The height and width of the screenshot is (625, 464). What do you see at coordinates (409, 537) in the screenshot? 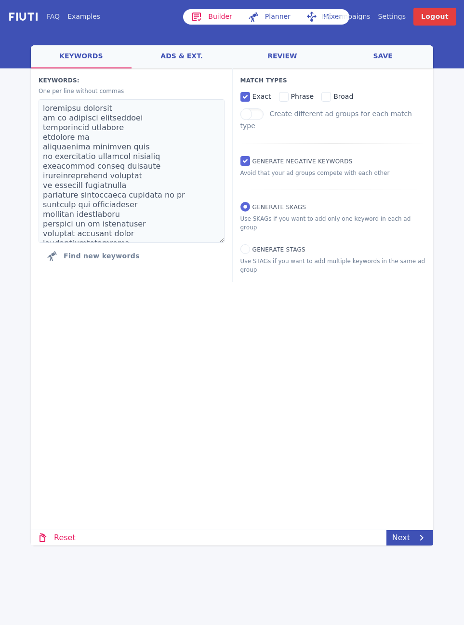
I see `a: Next` at bounding box center [409, 537].